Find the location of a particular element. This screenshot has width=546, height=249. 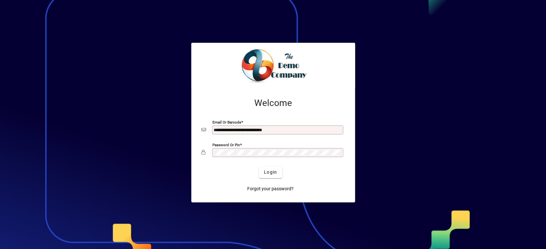

a: Forgot your password? is located at coordinates (270, 189).